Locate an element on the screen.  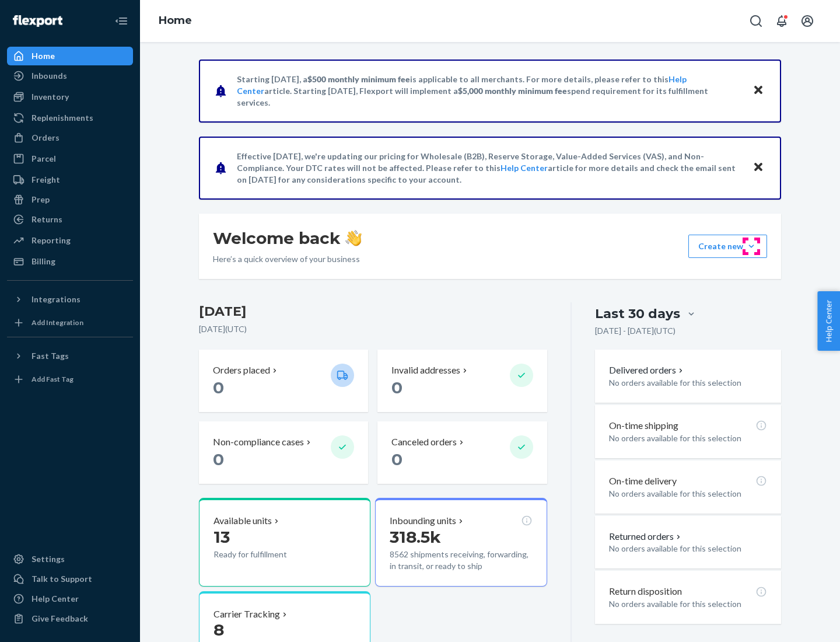
img: hand-wave emoji is located at coordinates (353, 238).